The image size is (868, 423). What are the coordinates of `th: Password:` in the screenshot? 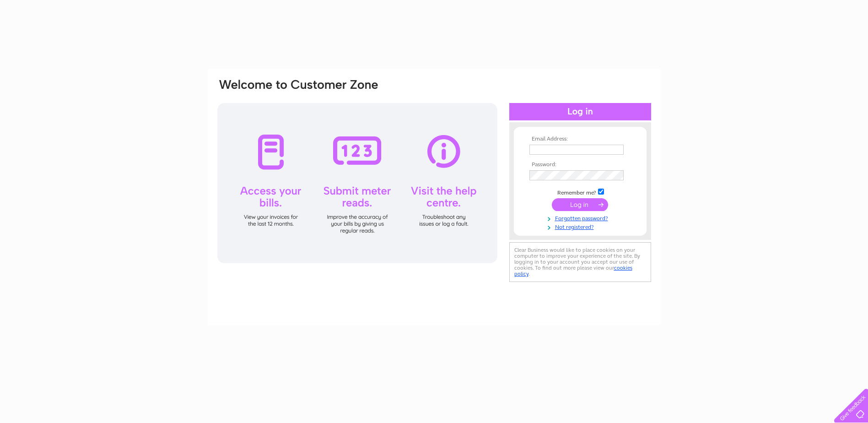 It's located at (580, 165).